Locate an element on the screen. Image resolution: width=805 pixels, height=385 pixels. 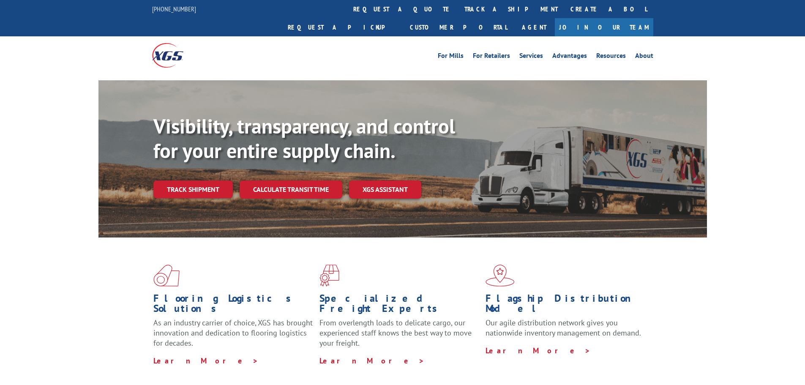
a: Calculate transit time is located at coordinates (291, 189).